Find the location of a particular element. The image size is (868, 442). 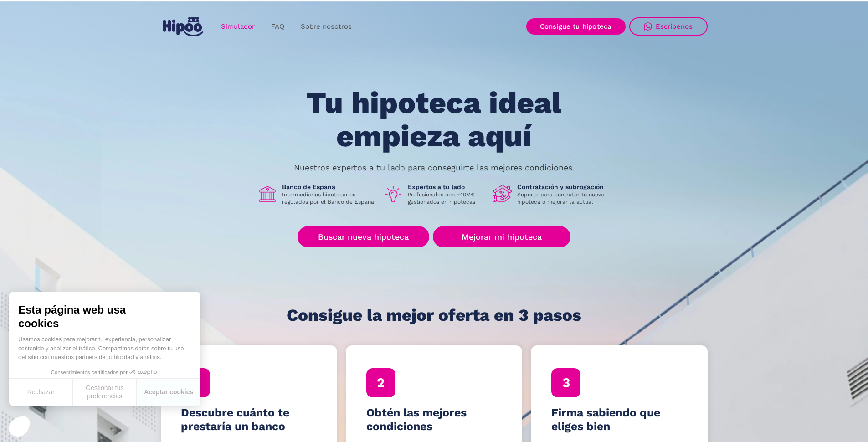

h1: Expertos a tu lado is located at coordinates (446, 187).